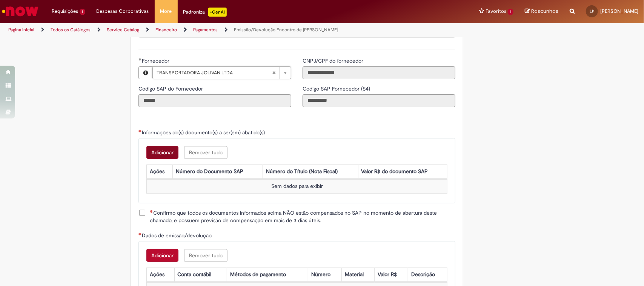  I want to click on label: Somente leitura - CNPJ/CPF do fornecedor, so click(333, 61).